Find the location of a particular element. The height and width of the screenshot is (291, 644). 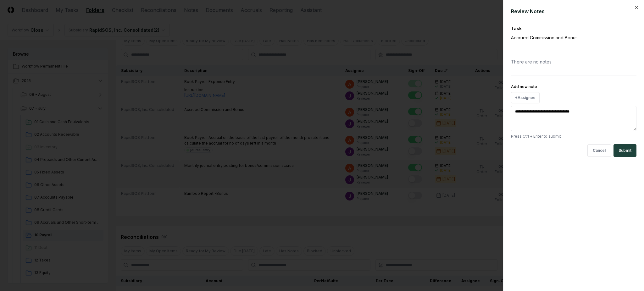

p: Press Ctrl + Enter to submit is located at coordinates (574, 137).